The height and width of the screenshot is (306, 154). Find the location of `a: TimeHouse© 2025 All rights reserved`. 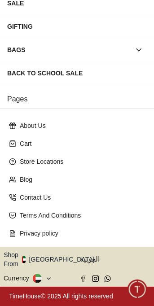

a: TimeHouse© 2025 All rights reserved is located at coordinates (61, 296).